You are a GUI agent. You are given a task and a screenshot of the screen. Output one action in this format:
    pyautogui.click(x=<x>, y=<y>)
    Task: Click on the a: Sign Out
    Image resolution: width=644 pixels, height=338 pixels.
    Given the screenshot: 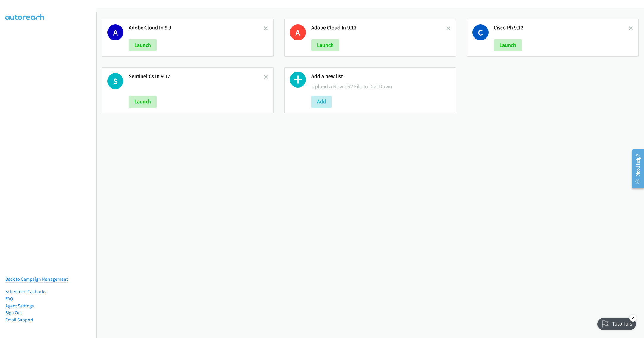 What is the action you would take?
    pyautogui.click(x=14, y=313)
    